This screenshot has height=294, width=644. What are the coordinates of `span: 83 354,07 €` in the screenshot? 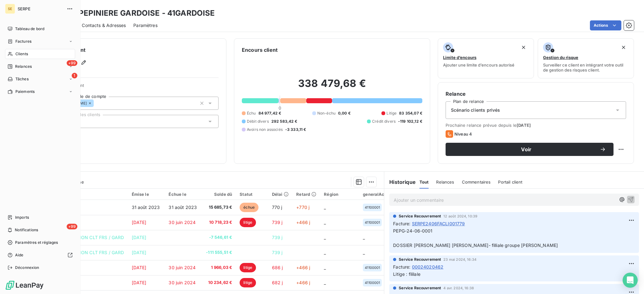 It's located at (411, 113).